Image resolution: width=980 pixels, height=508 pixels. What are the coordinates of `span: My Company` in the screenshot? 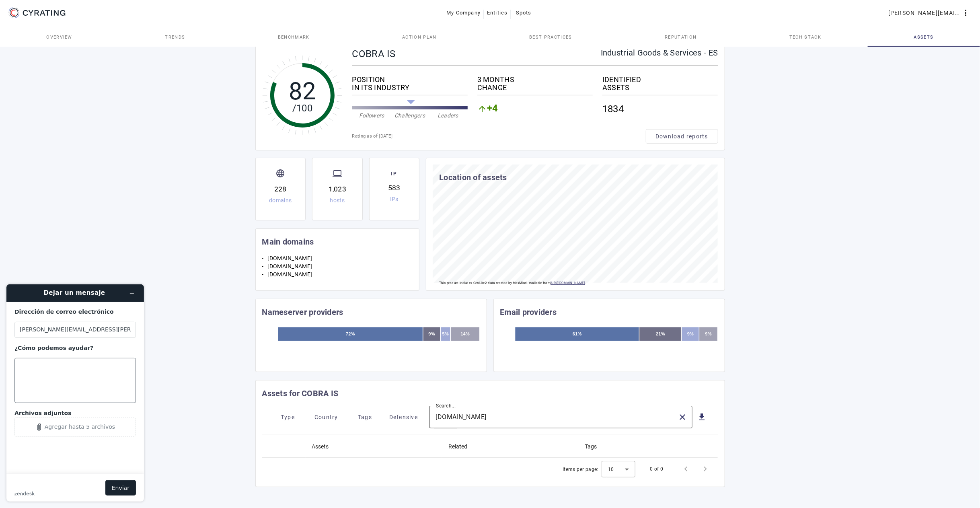 It's located at (464, 13).